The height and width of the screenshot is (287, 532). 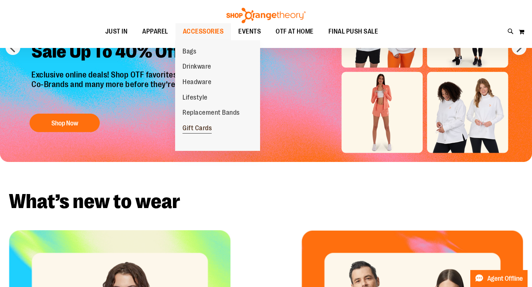 What do you see at coordinates (266, 16) in the screenshot?
I see `img: Shop Orangetheory` at bounding box center [266, 16].